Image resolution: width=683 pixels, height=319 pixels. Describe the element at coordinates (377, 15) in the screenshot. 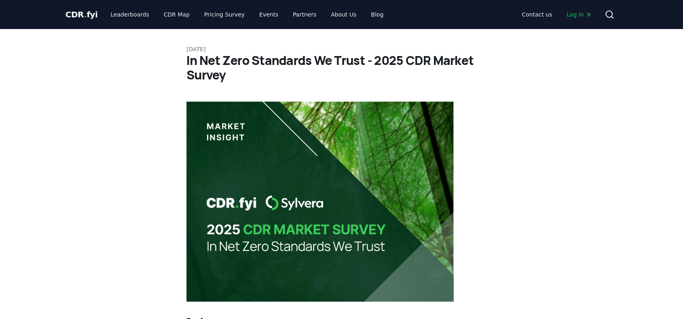

I see `a: Blog` at that location.